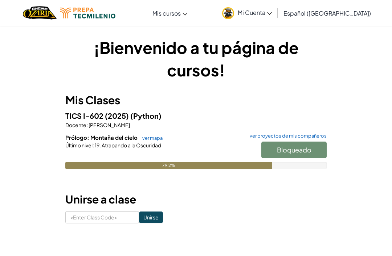  What do you see at coordinates (166, 13) in the screenshot?
I see `span: Mis cursos` at bounding box center [166, 13].